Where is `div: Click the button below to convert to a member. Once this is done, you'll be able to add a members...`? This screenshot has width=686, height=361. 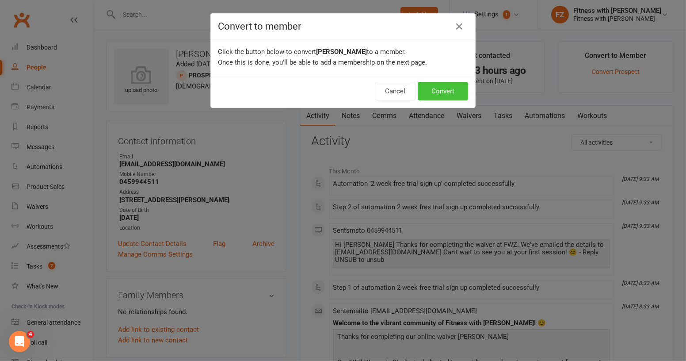
div: Click the button below to convert to a member. Once this is done, you'll be able to add a members... is located at coordinates (343, 57).